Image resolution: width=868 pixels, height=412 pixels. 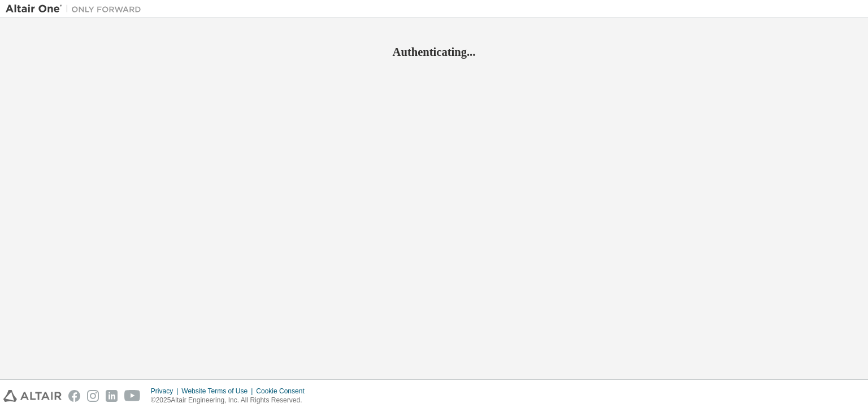 What do you see at coordinates (231, 400) in the screenshot?
I see `p: © 2025 Altair Engineering, Inc. All Rights Reserved.` at bounding box center [231, 400].